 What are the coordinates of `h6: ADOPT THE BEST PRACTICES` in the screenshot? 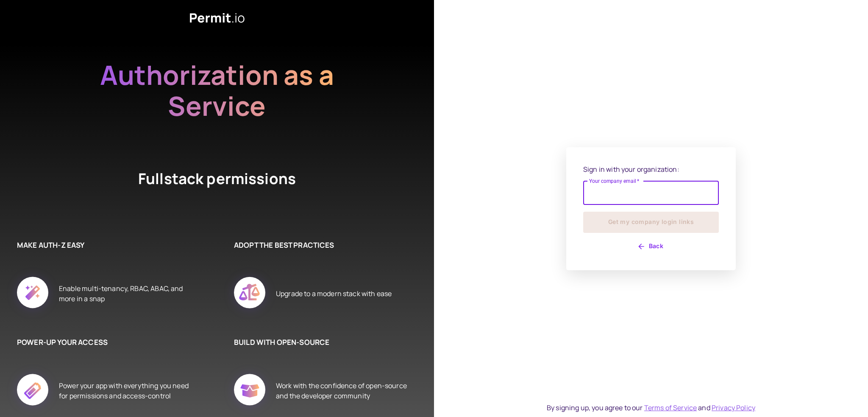 It's located at (322, 245).